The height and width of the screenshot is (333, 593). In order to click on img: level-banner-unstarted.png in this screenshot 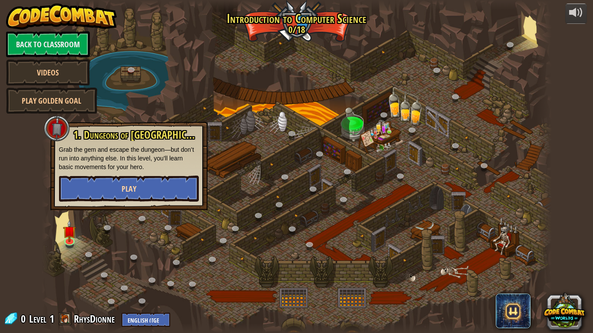, I will do `click(69, 231)`.